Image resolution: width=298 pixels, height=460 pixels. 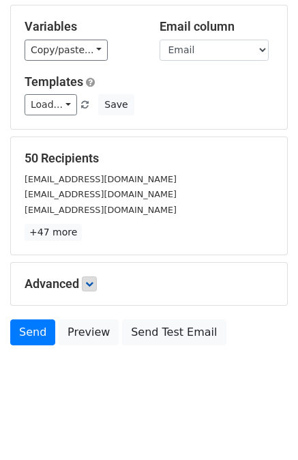 I want to click on a: Load..., so click(x=51, y=104).